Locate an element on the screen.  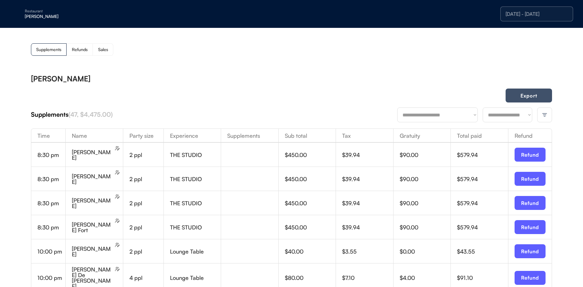
div: $3.55 is located at coordinates (368, 252).